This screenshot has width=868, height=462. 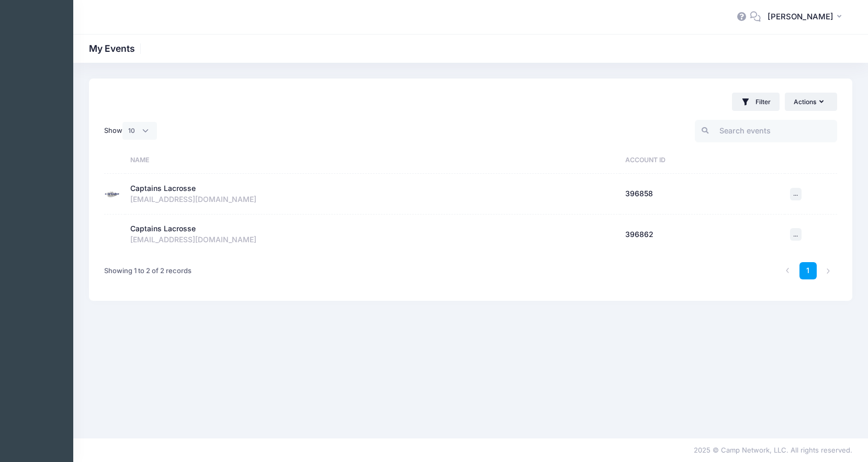 What do you see at coordinates (112, 194) in the screenshot?
I see `img: Captains Lacrosse` at bounding box center [112, 194].